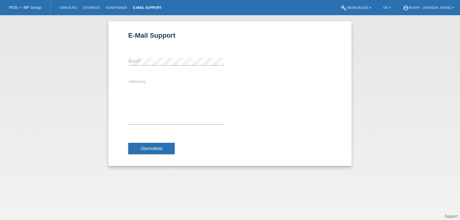 The width and height of the screenshot is (460, 220). What do you see at coordinates (151, 148) in the screenshot?
I see `button: Übermitteln` at bounding box center [151, 148].